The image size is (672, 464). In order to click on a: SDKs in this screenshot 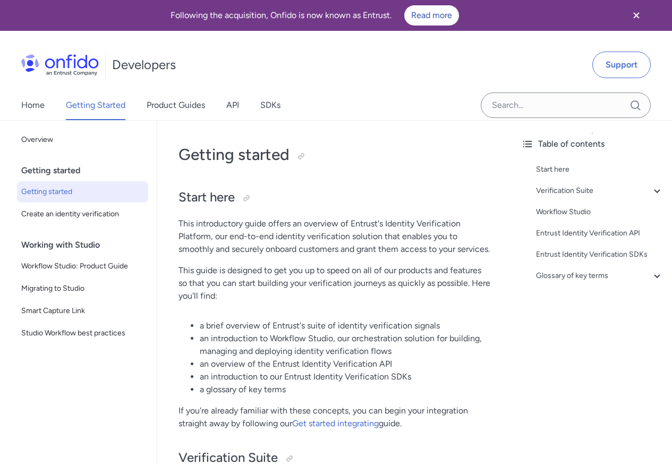, I will do `click(270, 105)`.